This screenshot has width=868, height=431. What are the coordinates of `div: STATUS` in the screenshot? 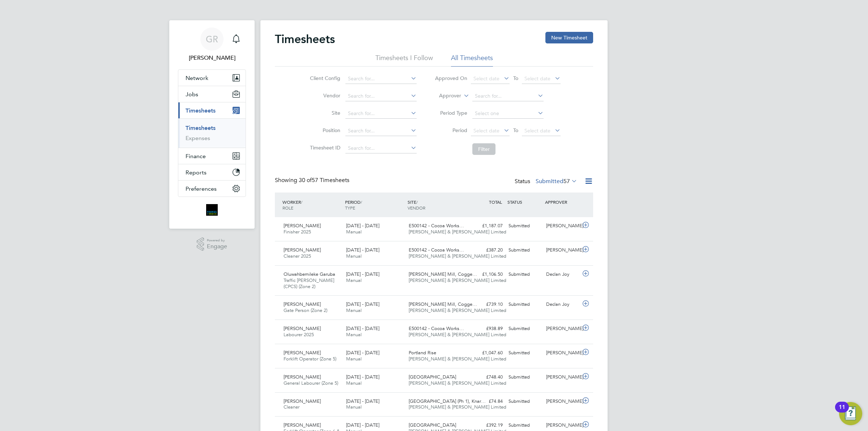 It's located at (525, 202).